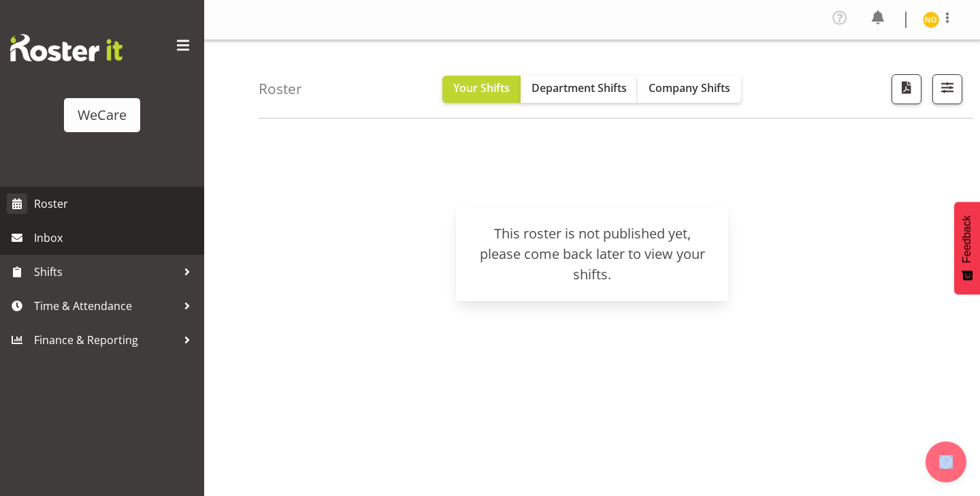  I want to click on button: Department Shifts, so click(579, 90).